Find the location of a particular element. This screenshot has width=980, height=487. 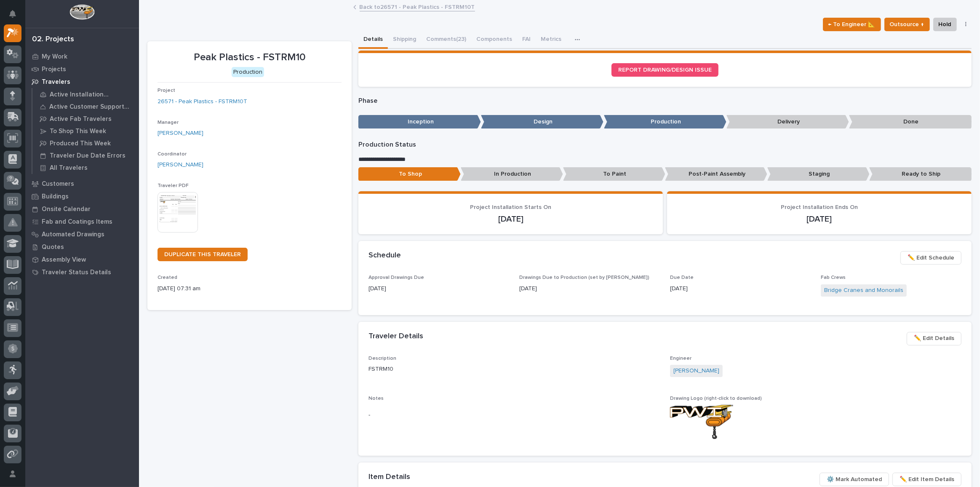

p: Inception is located at coordinates (420, 122).